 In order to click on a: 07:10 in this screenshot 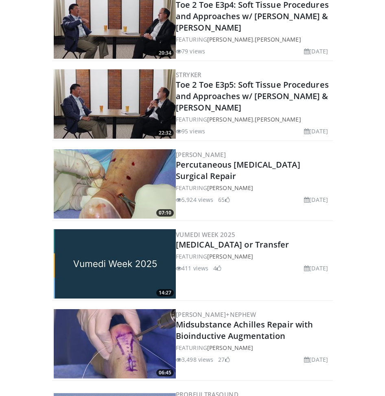, I will do `click(115, 184)`.